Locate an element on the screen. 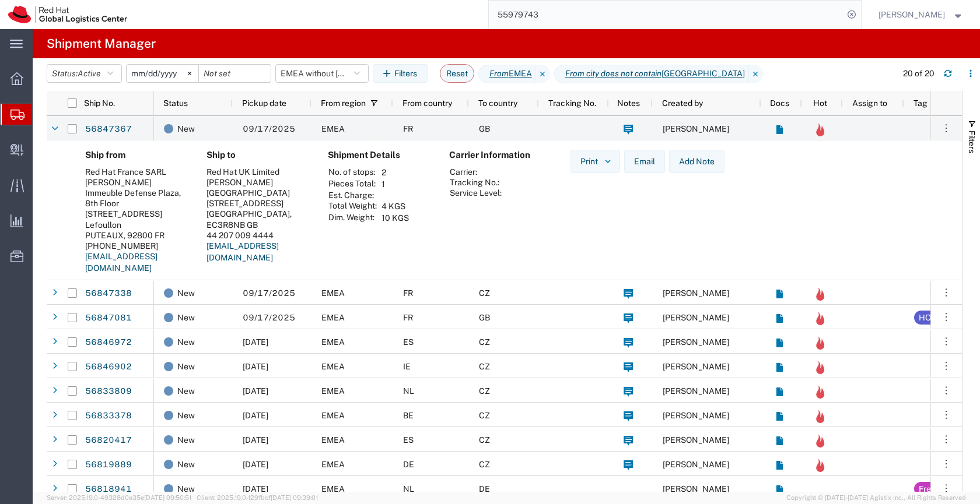  span: From country is located at coordinates (427, 103).